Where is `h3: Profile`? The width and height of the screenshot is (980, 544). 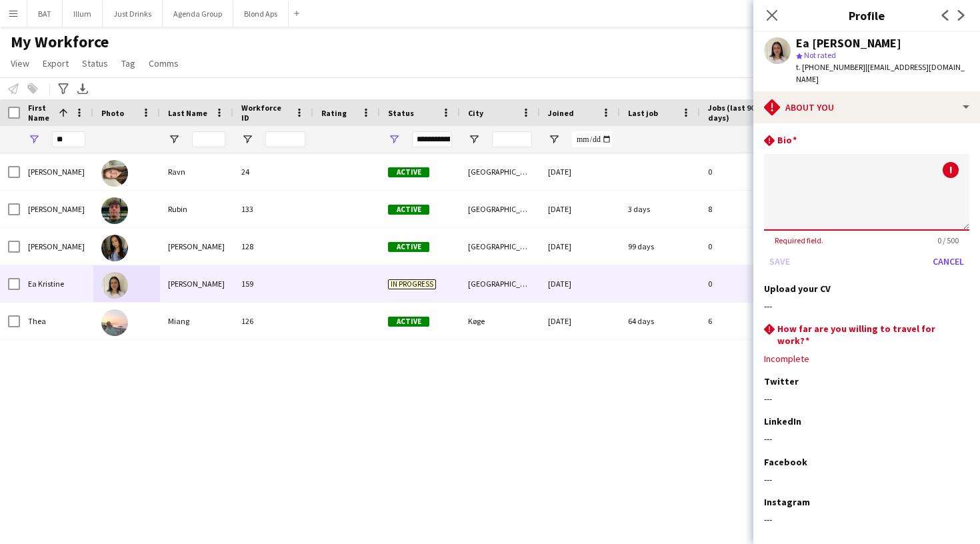
h3: Profile is located at coordinates (867, 15).